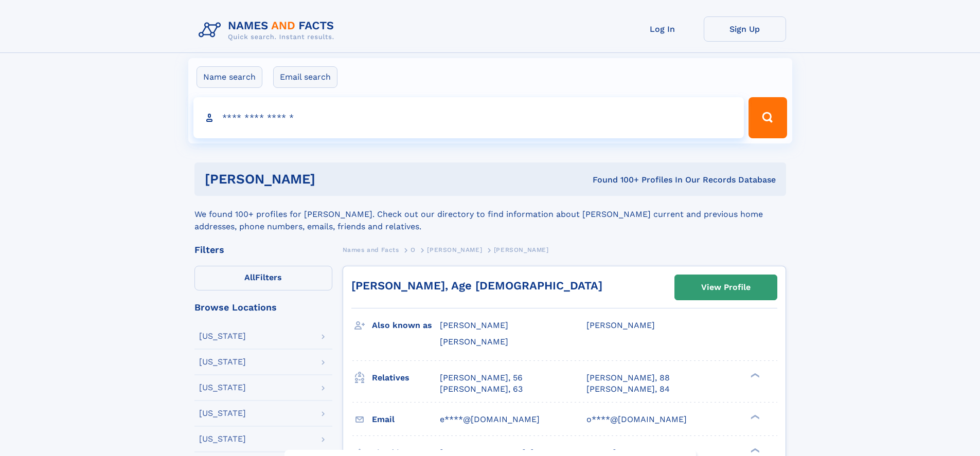 The width and height of the screenshot is (980, 456). I want to click on h3: Email, so click(406, 419).